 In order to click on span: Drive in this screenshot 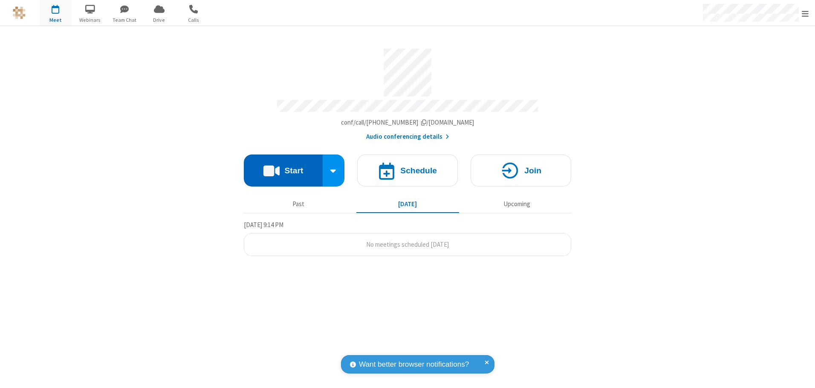, I will do `click(159, 20)`.